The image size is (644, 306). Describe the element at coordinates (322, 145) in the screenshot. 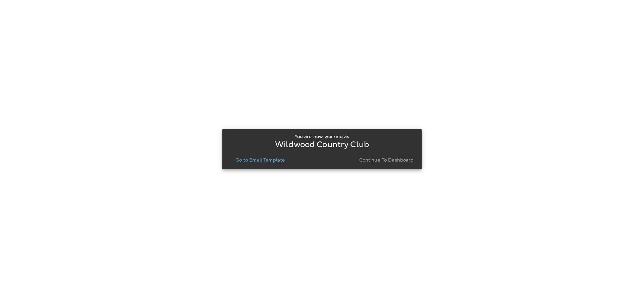

I see `p: Wildwood Country Club` at that location.